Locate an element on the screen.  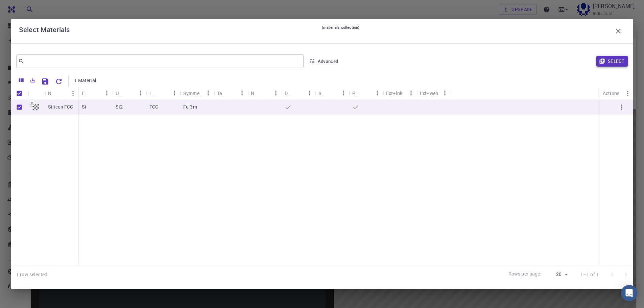
p: 1 Material is located at coordinates (85, 80).